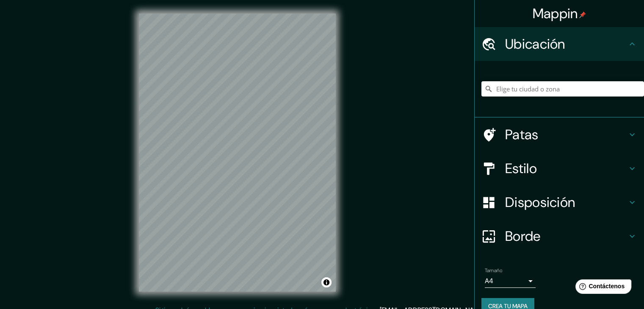 The width and height of the screenshot is (644, 309). Describe the element at coordinates (563, 89) in the screenshot. I see `input: Elige tu ciudad o zona` at that location.